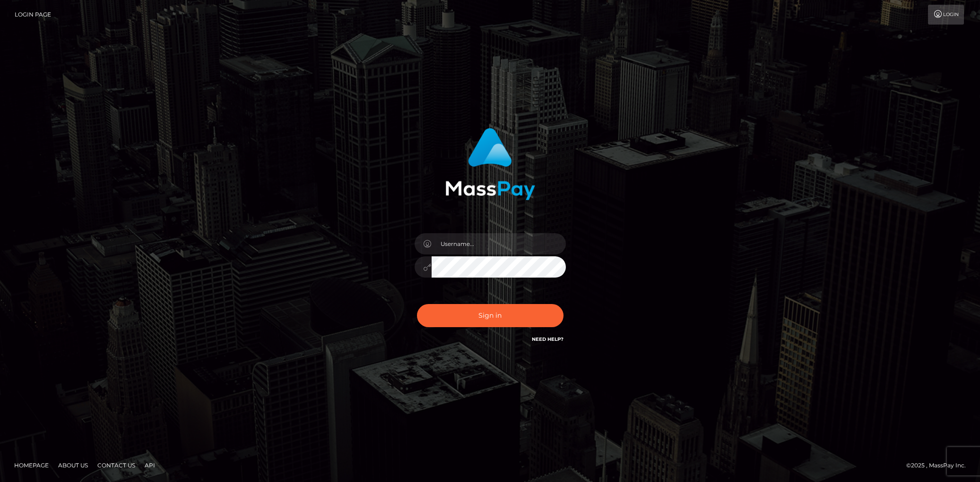 This screenshot has width=980, height=482. What do you see at coordinates (547, 339) in the screenshot?
I see `a: Need Help?` at bounding box center [547, 339].